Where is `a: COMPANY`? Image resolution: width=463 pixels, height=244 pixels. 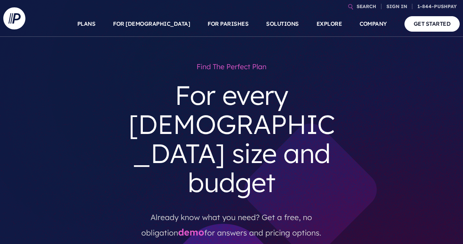
a: COMPANY is located at coordinates (373, 24).